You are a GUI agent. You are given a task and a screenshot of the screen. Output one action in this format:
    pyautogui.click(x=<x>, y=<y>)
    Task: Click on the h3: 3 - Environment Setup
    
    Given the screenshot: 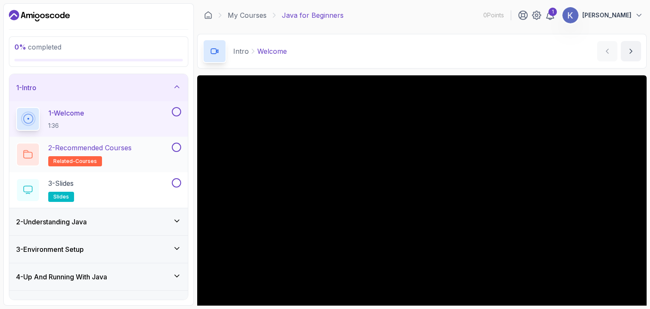 What is the action you would take?
    pyautogui.click(x=50, y=249)
    